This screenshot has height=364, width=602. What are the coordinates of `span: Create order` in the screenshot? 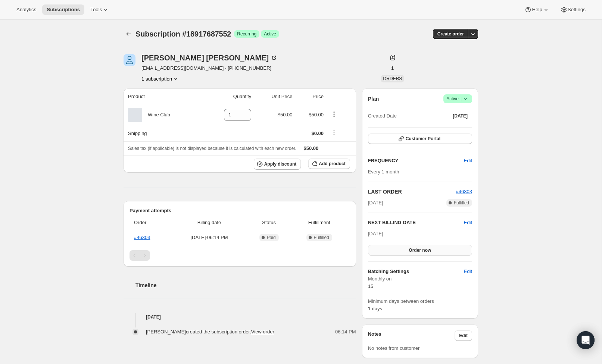 It's located at (450, 34).